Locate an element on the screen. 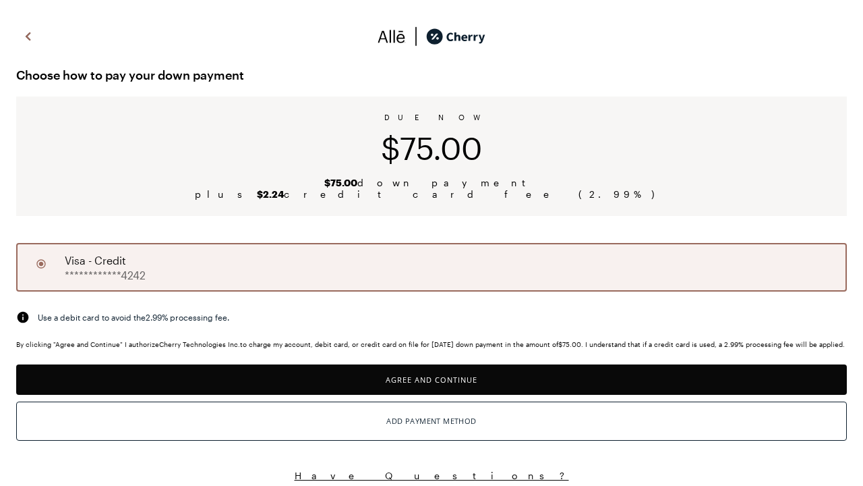 Image resolution: width=863 pixels, height=486 pixels. span: plus credit card fee ( 2.99 %) is located at coordinates (432, 194).